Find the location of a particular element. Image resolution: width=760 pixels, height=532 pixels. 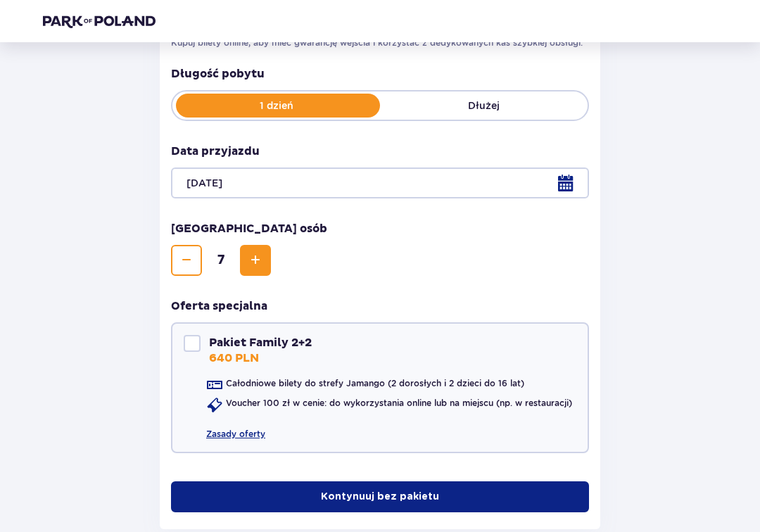

span: 7 is located at coordinates (221, 261).